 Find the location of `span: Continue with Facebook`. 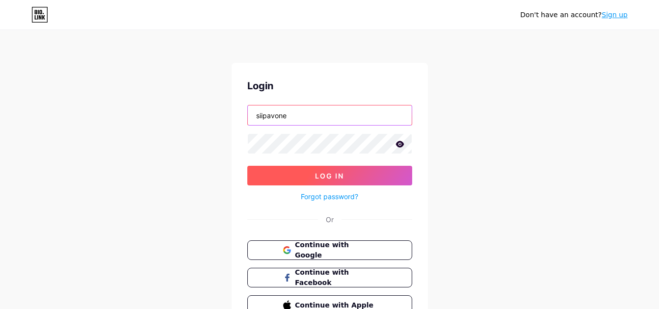

span: Continue with Facebook is located at coordinates (335, 278).